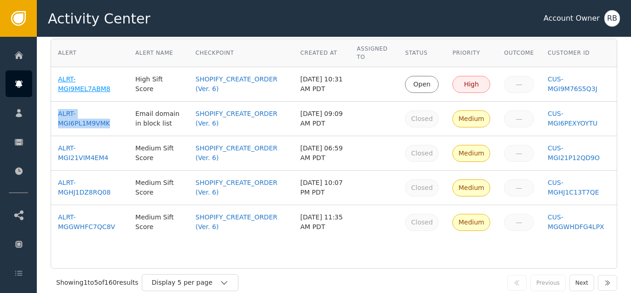 Image resolution: width=631 pixels, height=293 pixels. I want to click on a: ALRT-MGI6PL1M9VMK, so click(90, 119).